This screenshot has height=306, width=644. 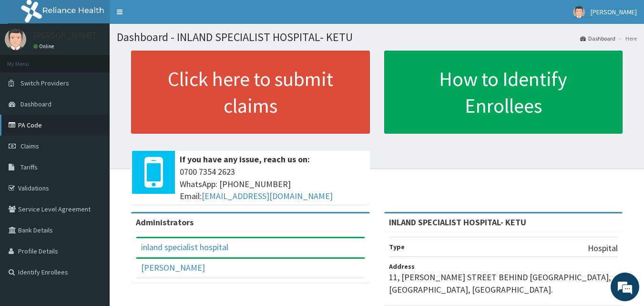 I want to click on b: Administrators, so click(x=165, y=222).